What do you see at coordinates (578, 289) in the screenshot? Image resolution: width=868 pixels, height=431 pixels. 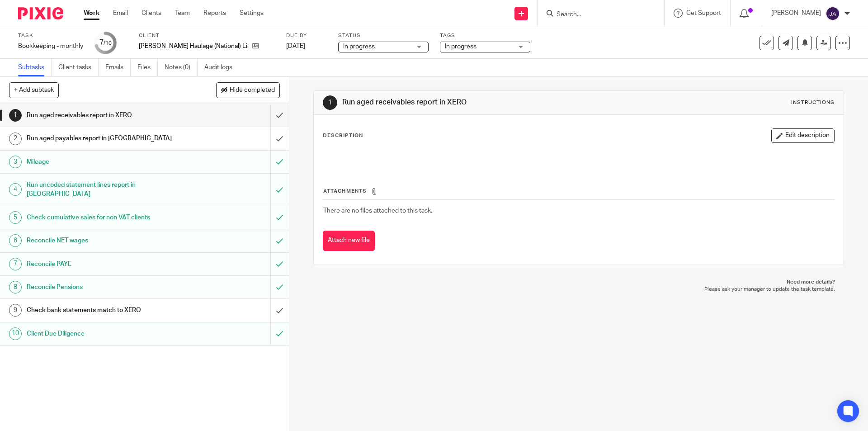 I see `p: Please ask your manager to update the task template.` at bounding box center [578, 289].